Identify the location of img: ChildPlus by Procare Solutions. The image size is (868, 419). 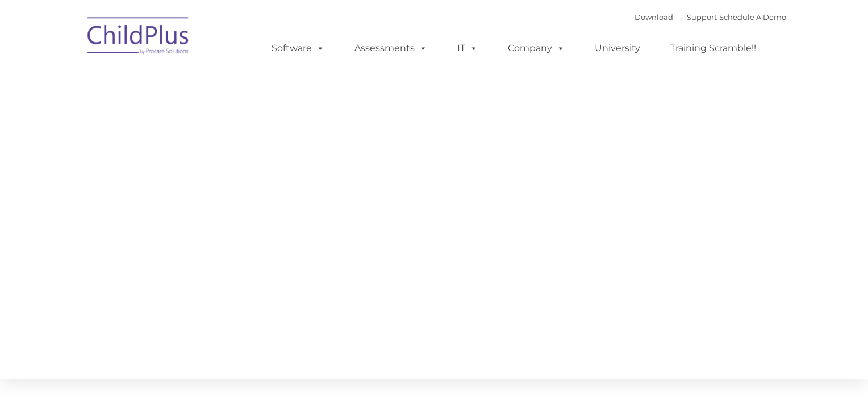
(139, 38).